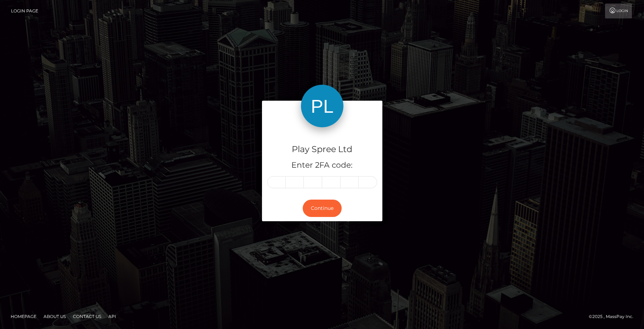 This screenshot has height=329, width=644. What do you see at coordinates (619, 11) in the screenshot?
I see `a: Login` at bounding box center [619, 11].